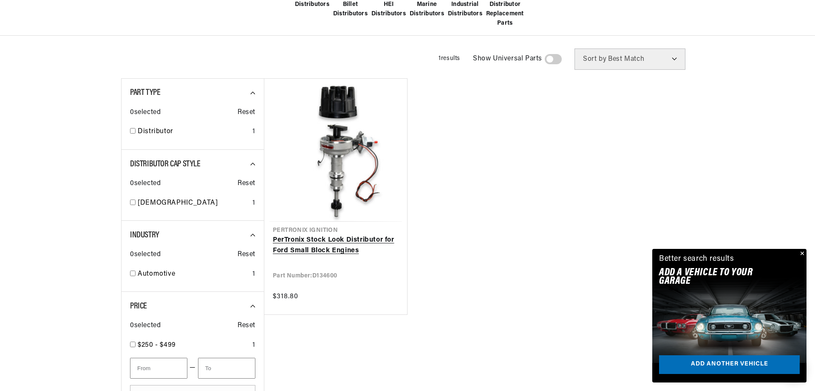 This screenshot has height=391, width=815. Describe the element at coordinates (145, 93) in the screenshot. I see `span: Part Type` at that location.